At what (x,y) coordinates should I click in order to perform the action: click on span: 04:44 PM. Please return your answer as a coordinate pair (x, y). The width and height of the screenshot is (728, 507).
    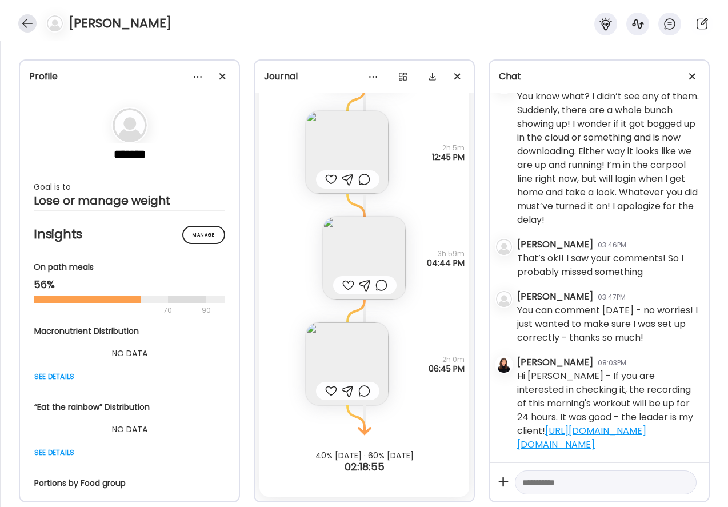
    Looking at the image, I should click on (446, 263).